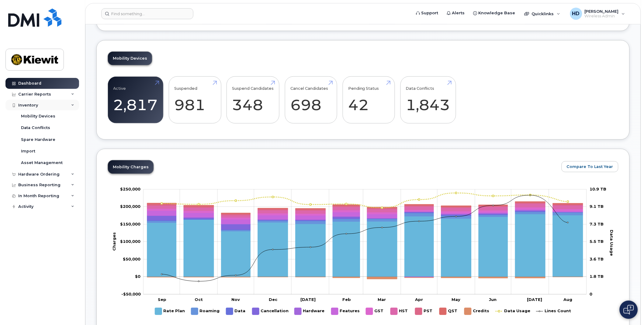  What do you see at coordinates (369, 100) in the screenshot?
I see `a: Pending Status 42` at bounding box center [369, 100].